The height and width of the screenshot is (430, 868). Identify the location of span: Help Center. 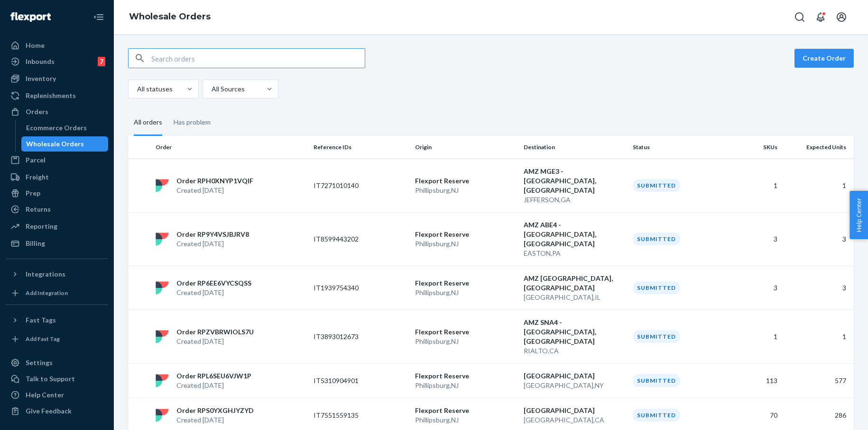
(858, 215).